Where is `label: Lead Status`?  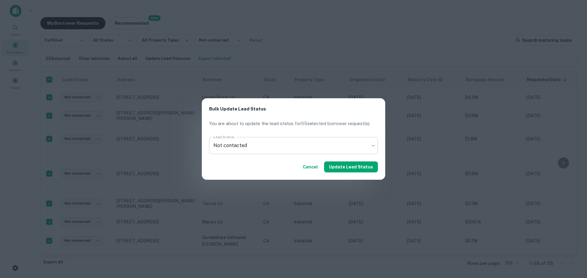
label: Lead Status is located at coordinates (224, 137).